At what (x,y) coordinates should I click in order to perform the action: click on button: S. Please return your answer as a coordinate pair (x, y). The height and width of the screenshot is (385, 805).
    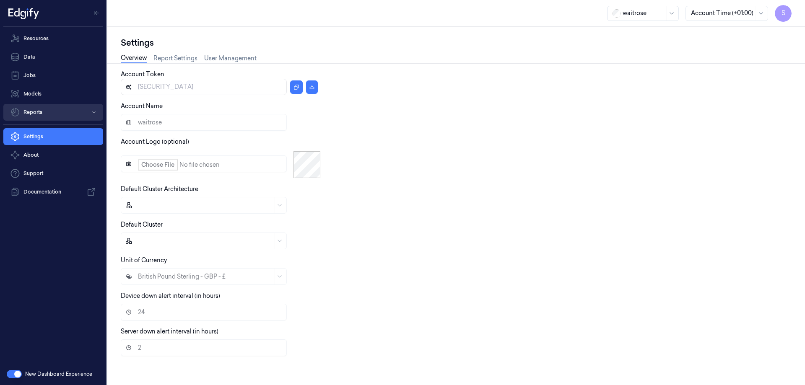
    Looking at the image, I should click on (783, 13).